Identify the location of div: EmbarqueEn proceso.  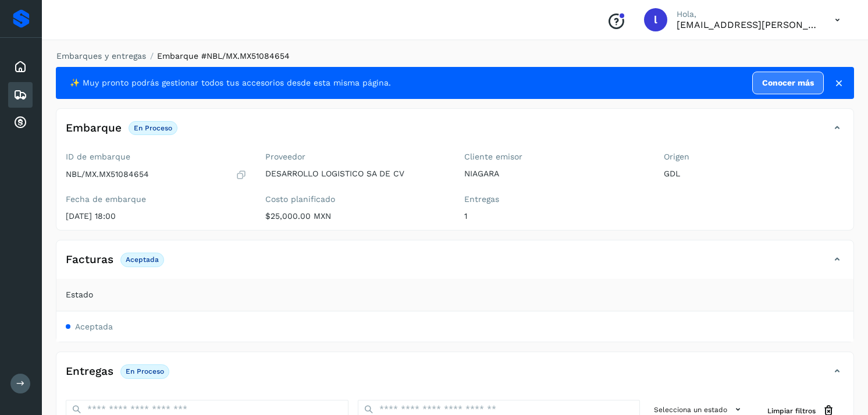
(455, 133).